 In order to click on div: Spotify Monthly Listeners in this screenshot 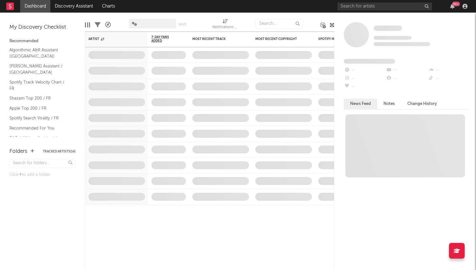, I will do `click(342, 39)`.